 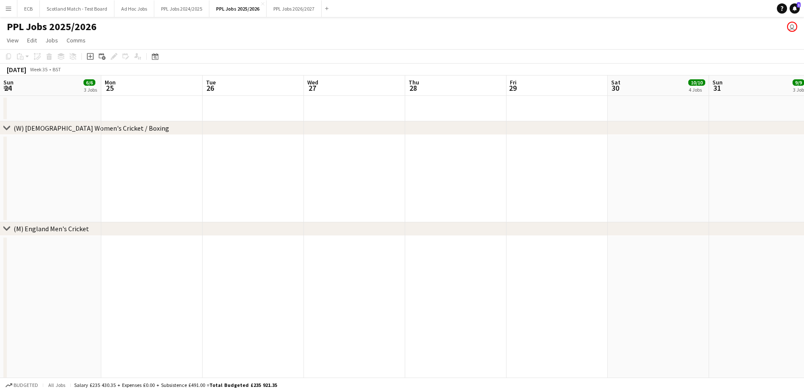 I want to click on span: Total Budgeted £235 921.35, so click(x=243, y=385).